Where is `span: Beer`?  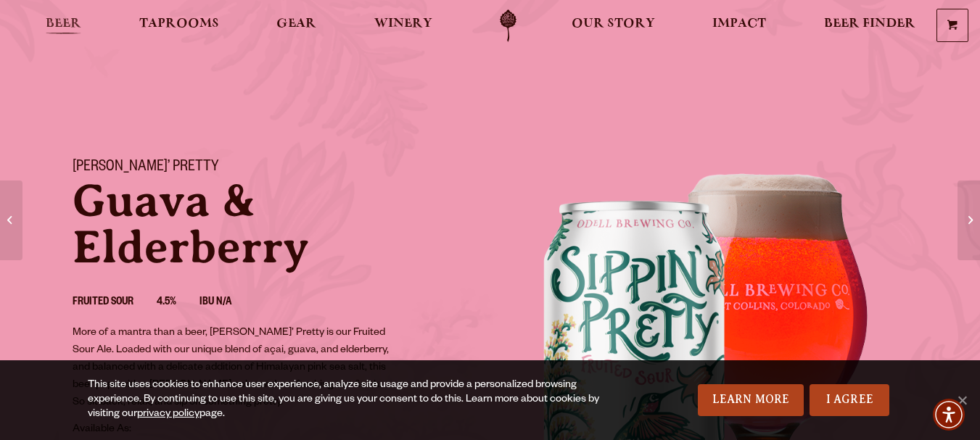 span: Beer is located at coordinates (63, 24).